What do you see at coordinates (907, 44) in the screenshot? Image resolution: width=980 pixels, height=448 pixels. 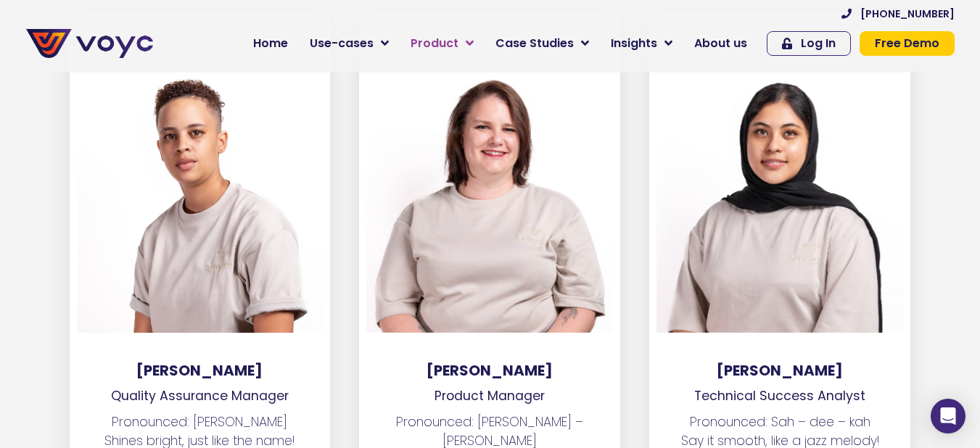 I see `a: Free Demo` at bounding box center [907, 44].